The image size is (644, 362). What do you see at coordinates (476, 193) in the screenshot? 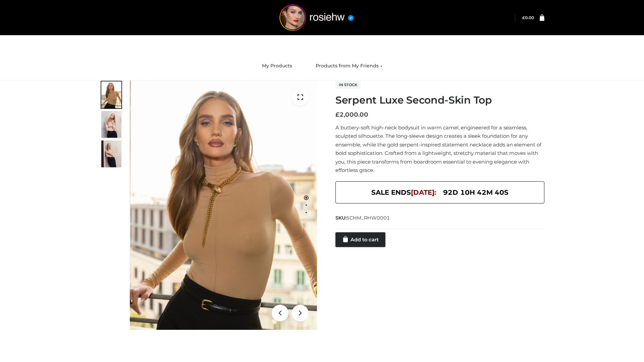
I see `span: 92d 10h 42m 40s` at bounding box center [476, 193].